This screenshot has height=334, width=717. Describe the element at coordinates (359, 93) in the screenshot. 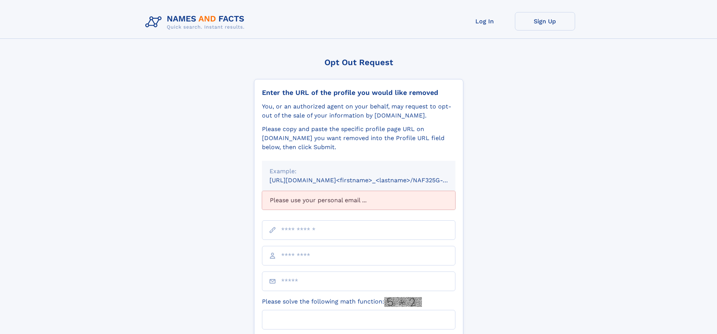

I see `div: Enter the URL of the profile you would like removed` at that location.